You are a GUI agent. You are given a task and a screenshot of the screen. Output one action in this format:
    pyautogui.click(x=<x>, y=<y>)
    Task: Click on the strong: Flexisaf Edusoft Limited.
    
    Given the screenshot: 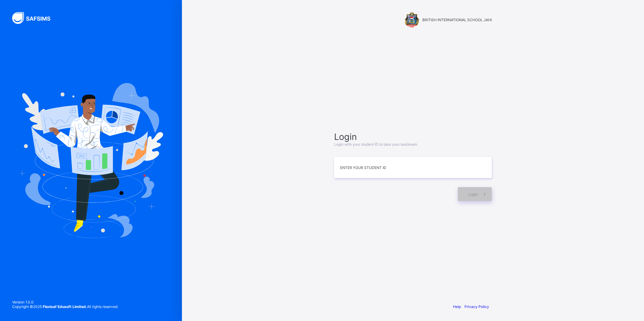 What is the action you would take?
    pyautogui.click(x=65, y=307)
    